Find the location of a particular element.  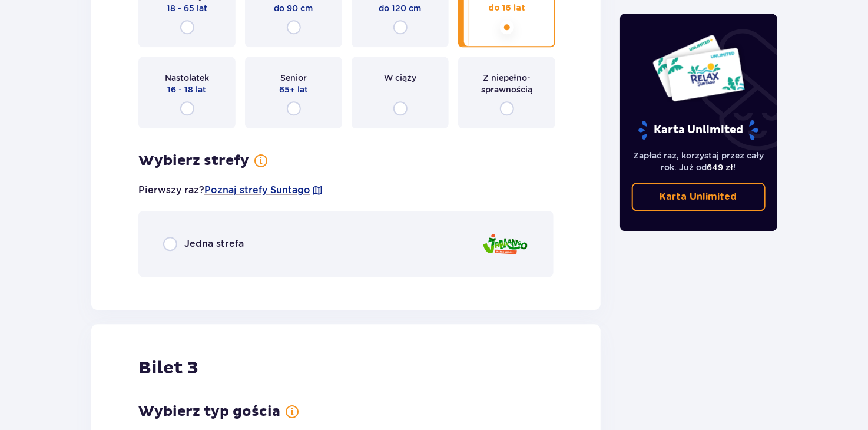

span: W ciąży is located at coordinates (400, 78).